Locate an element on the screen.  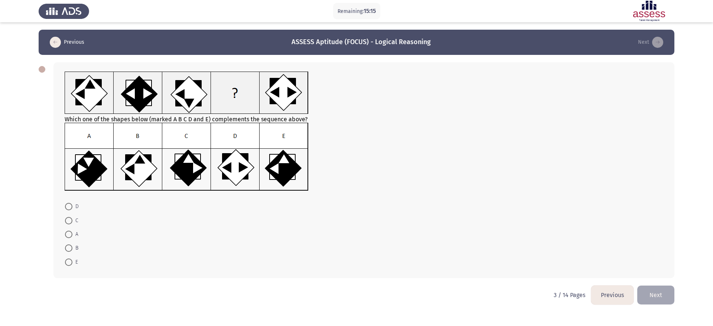
span: D is located at coordinates (75, 207).